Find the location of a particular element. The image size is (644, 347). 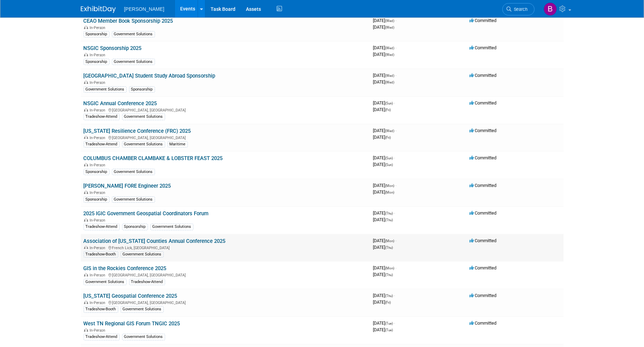

img: Buse Onen is located at coordinates (550, 9).